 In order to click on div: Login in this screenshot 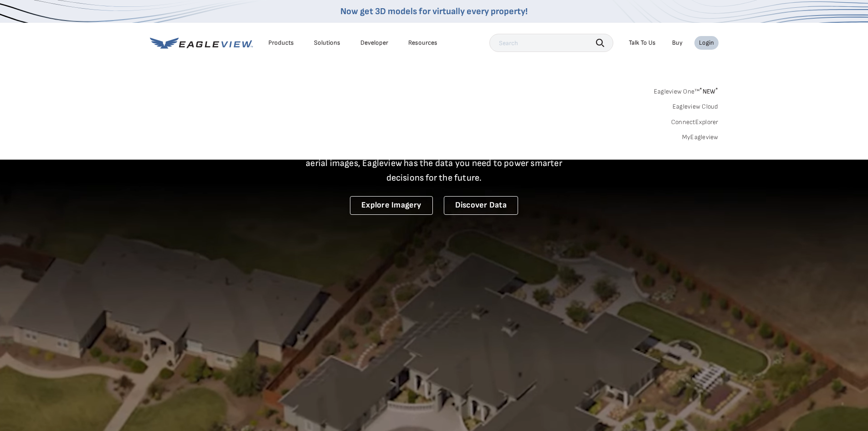, I will do `click(707, 43)`.